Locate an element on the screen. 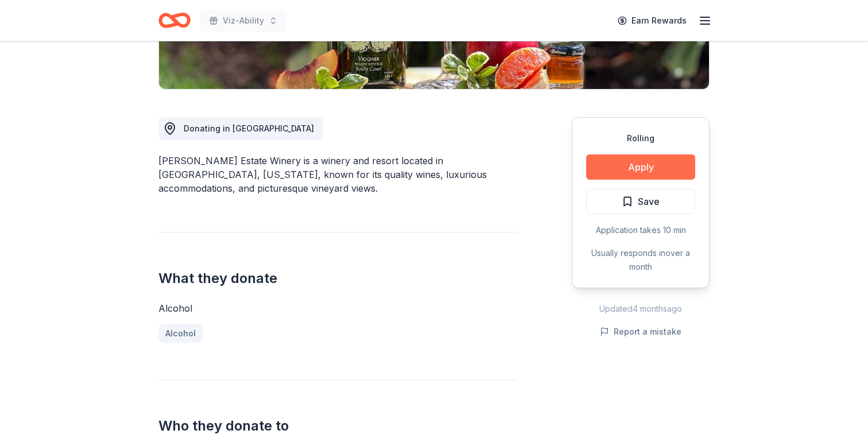 This screenshot has height=442, width=868. div: Application takes 10 min is located at coordinates (640, 230).